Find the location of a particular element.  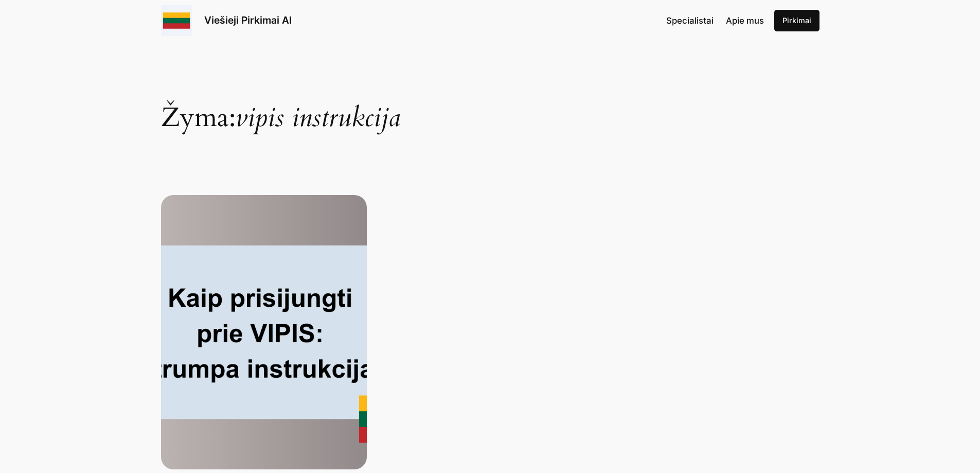

a: Viešieji Pirkimai AI is located at coordinates (248, 20).